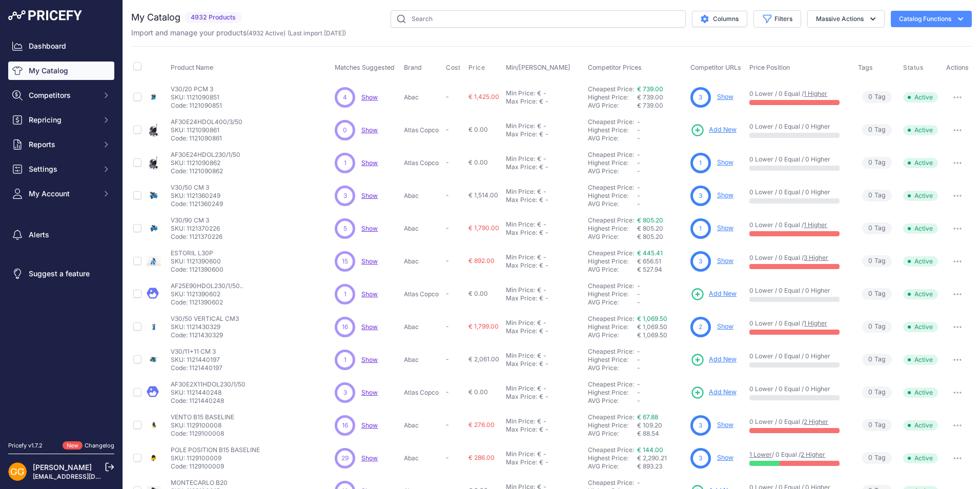  What do you see at coordinates (207, 130) in the screenshot?
I see `p: SKU: 1121090861` at bounding box center [207, 130].